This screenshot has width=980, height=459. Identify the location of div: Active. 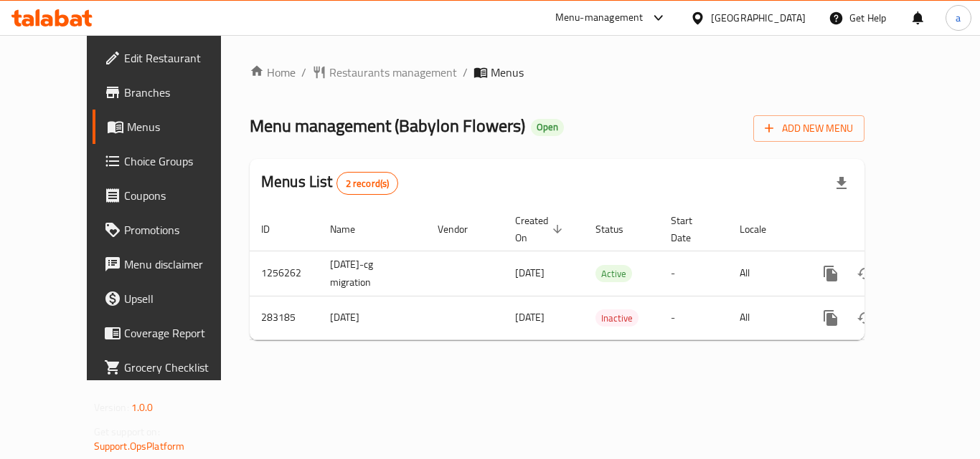
(613, 274).